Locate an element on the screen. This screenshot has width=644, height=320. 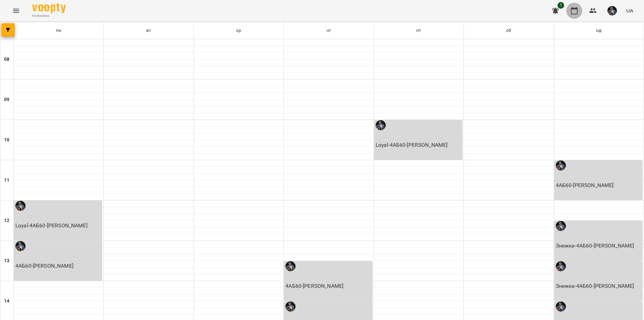
span: UA is located at coordinates (629, 11).